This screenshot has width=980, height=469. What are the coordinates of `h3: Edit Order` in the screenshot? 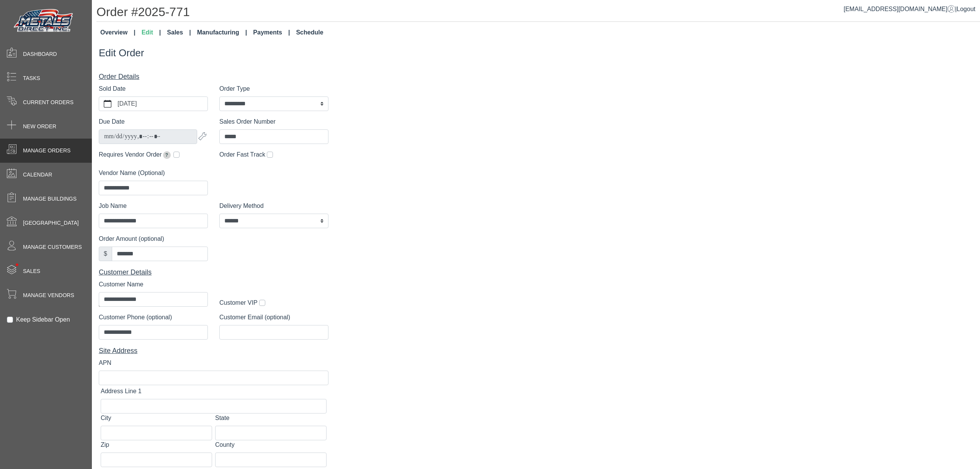 It's located at (326, 53).